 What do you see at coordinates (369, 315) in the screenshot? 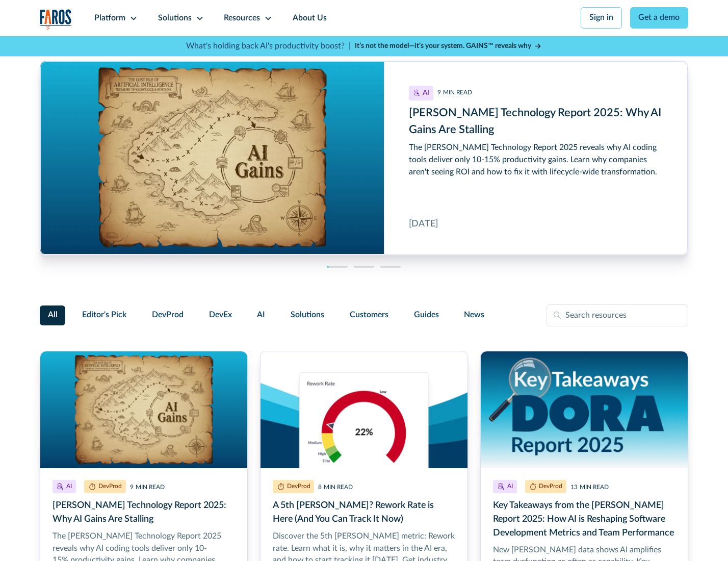
I see `span: Customers` at bounding box center [369, 315].